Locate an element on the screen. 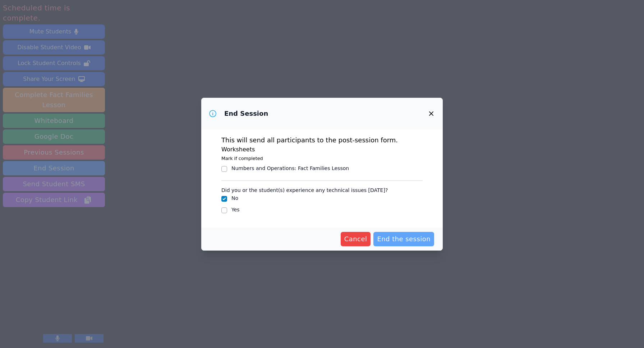 Image resolution: width=644 pixels, height=348 pixels. button: End the session is located at coordinates (403, 239).